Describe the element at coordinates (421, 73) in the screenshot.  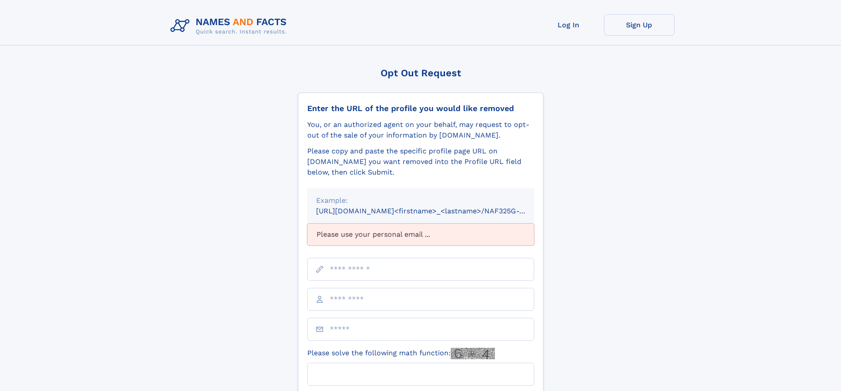
I see `div: Opt Out Request` at that location.